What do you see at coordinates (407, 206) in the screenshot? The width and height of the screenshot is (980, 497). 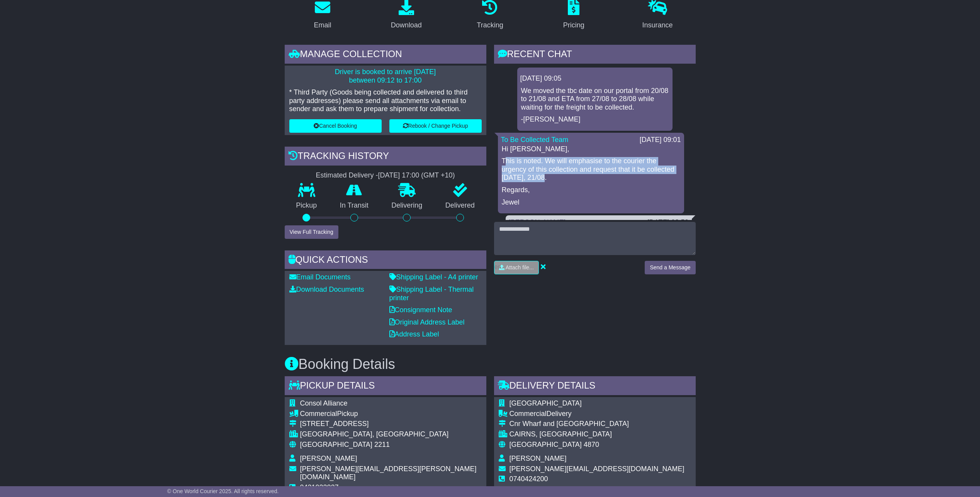 I see `p: Delivering` at bounding box center [407, 206].